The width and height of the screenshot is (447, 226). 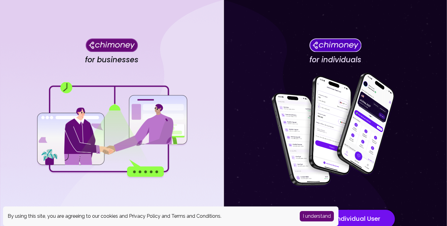 I want to click on div: By using this site, you are agreeing to our cookies and and ., so click(x=149, y=216).